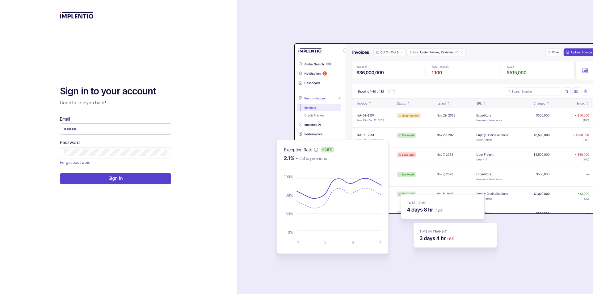  I want to click on p: Good to see you back!, so click(115, 103).